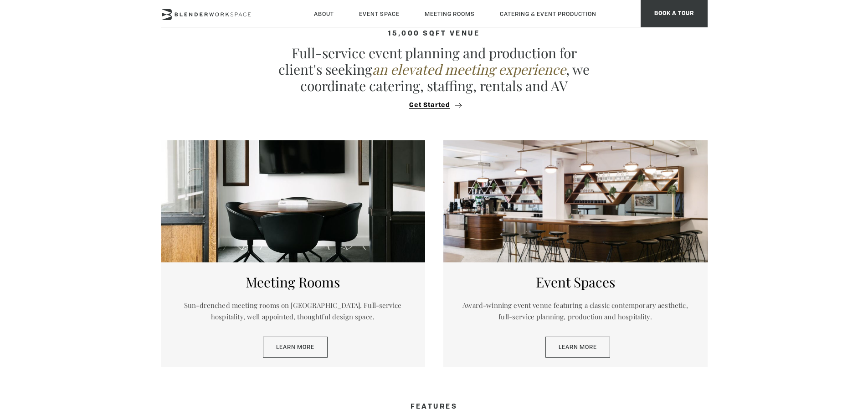 Image resolution: width=868 pixels, height=415 pixels. I want to click on h4: Features, so click(434, 407).